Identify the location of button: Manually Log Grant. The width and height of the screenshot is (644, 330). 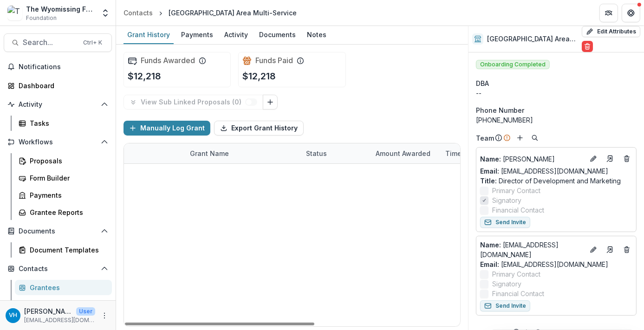
(167, 128).